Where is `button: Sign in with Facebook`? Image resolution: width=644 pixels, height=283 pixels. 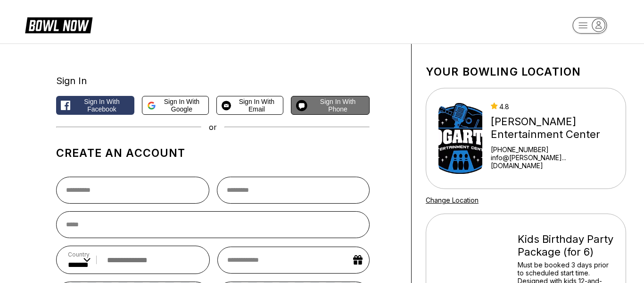 button: Sign in with Facebook is located at coordinates (95, 105).